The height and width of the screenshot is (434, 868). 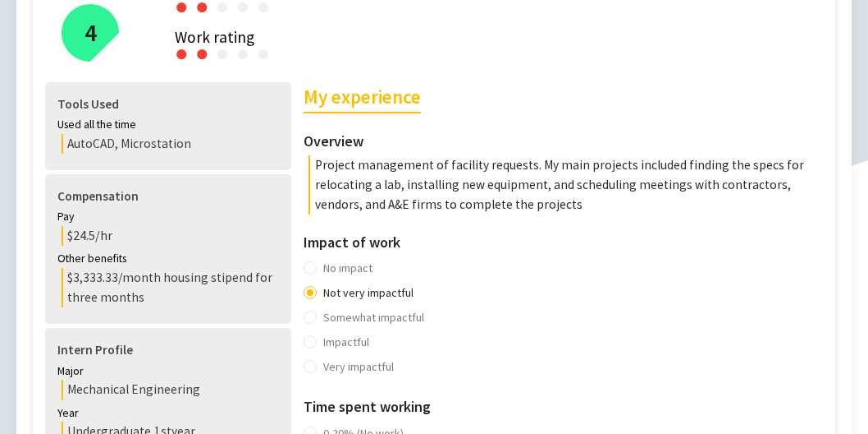 I want to click on div: Major, so click(x=168, y=371).